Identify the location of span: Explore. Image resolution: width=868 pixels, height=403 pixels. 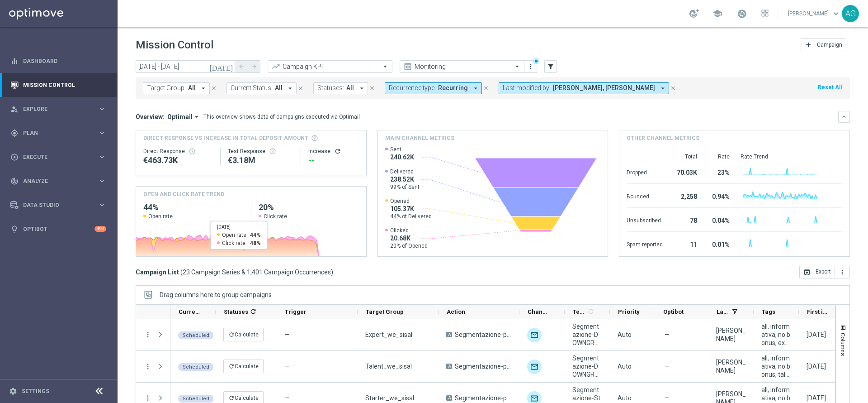
(60, 109).